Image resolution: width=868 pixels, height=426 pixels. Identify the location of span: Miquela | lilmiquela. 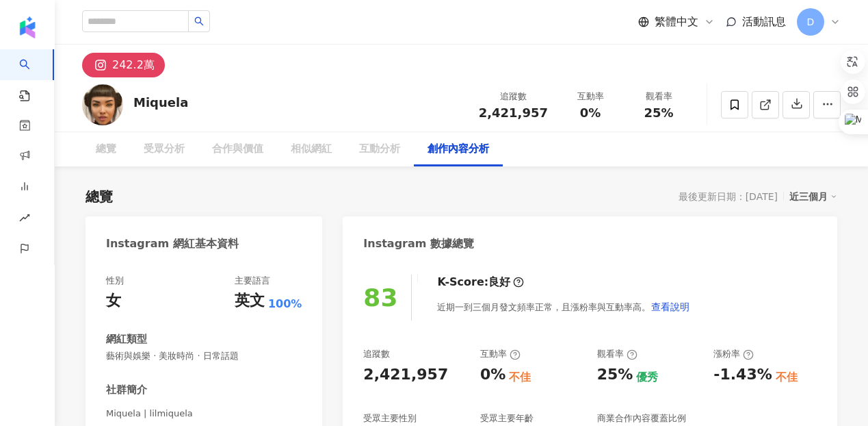
(203, 414).